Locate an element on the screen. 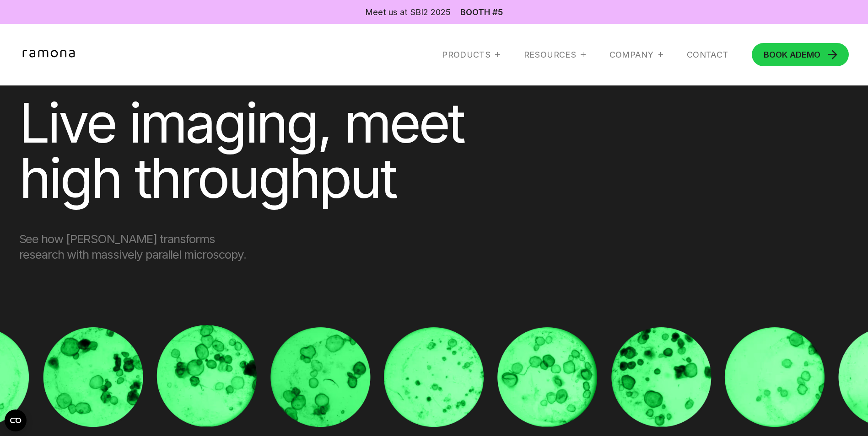 The height and width of the screenshot is (436, 868). button: Open CMP widget is located at coordinates (15, 421).